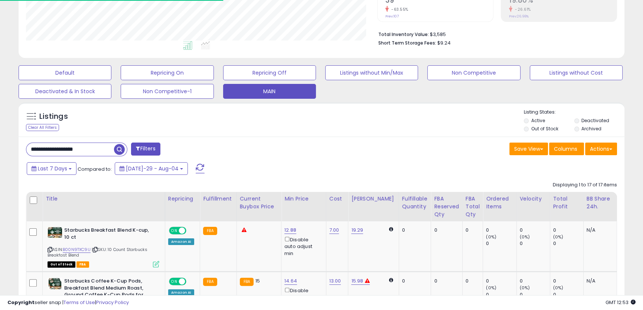  What do you see at coordinates (103, 247) in the screenshot?
I see `div: ASIN:` at bounding box center [103, 247].